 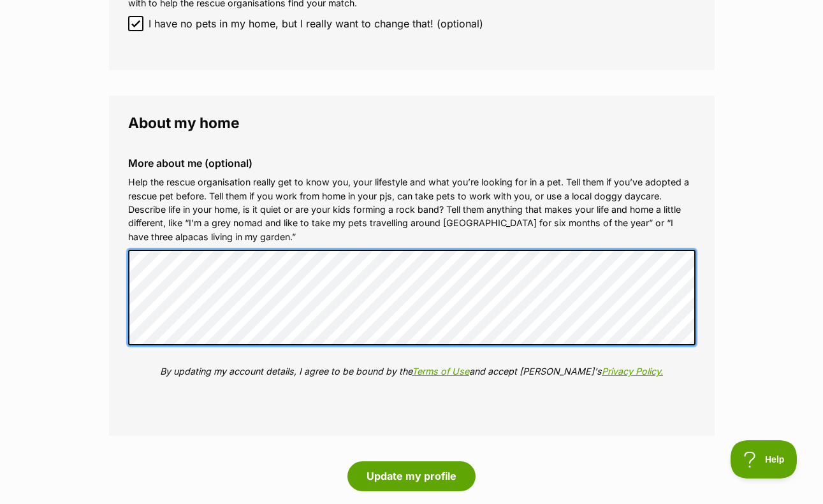 I want to click on legend: About my home, so click(x=412, y=123).